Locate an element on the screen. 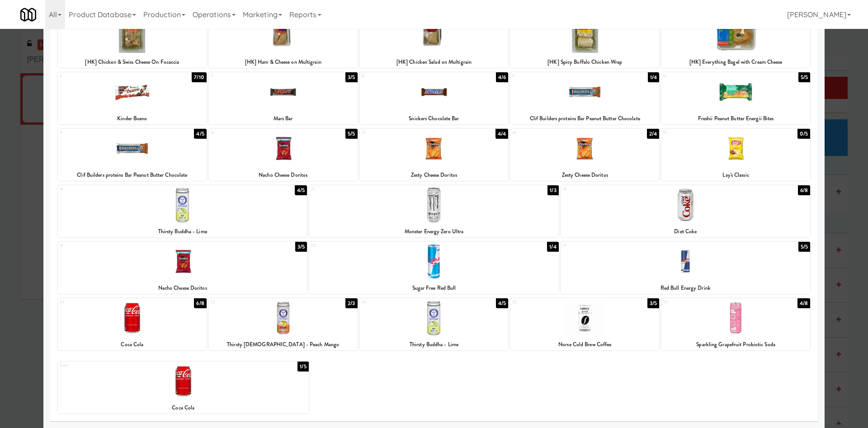 The image size is (868, 428). div: 105/5Freshii Peanut Butter Energii Bites is located at coordinates (735, 98).